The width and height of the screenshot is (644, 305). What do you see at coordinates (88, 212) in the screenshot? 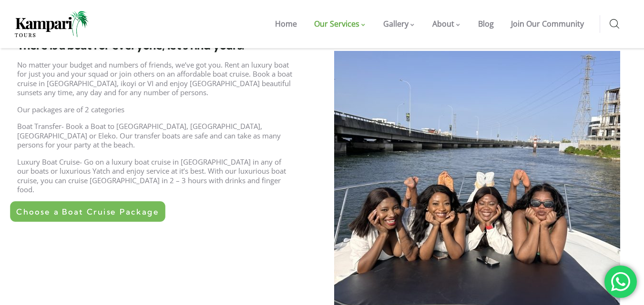
I see `a: Choose a Boat Cruise Package` at bounding box center [88, 212].